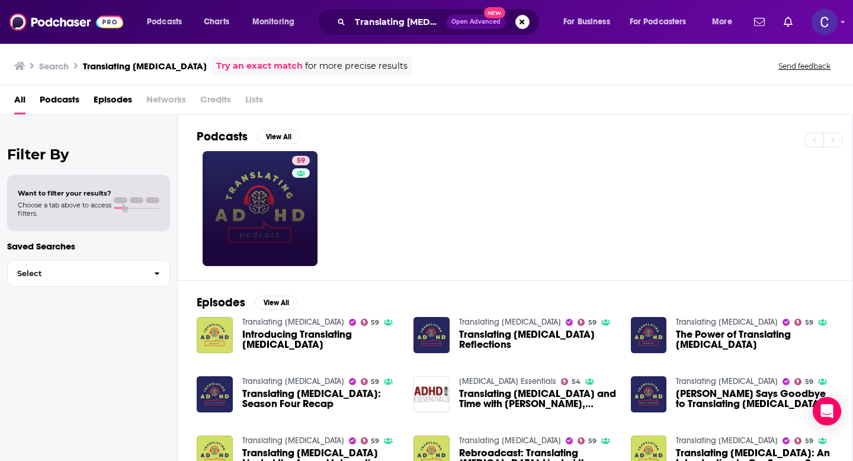 The image size is (853, 461). Describe the element at coordinates (575, 381) in the screenshot. I see `span: 54` at that location.